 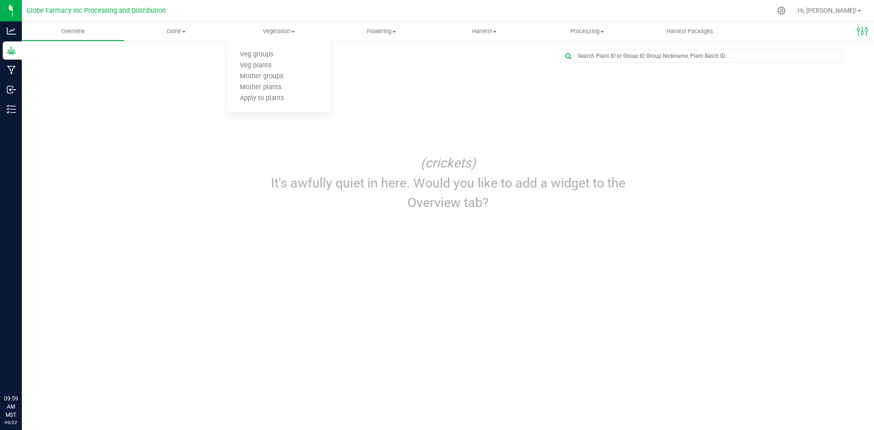 I want to click on span: Mother plants, so click(x=260, y=87).